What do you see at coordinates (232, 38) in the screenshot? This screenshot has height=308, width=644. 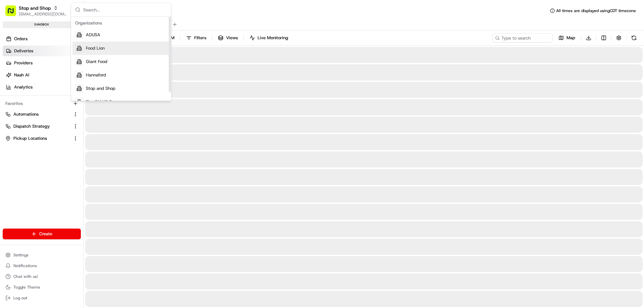 I see `span: Views` at bounding box center [232, 38].